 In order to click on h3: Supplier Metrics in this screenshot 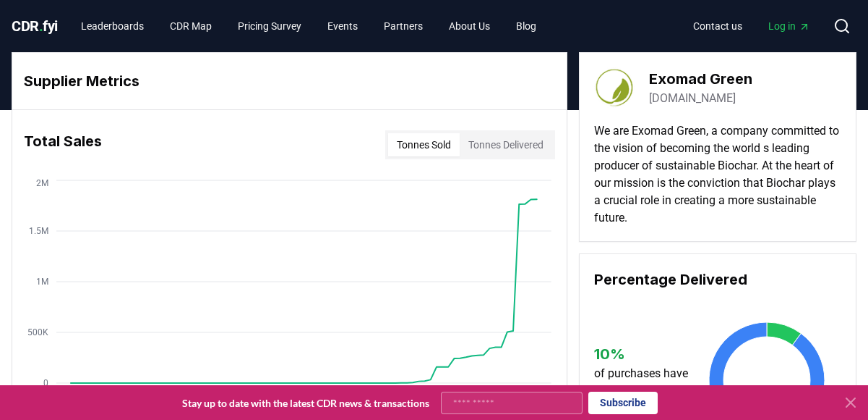, I will do `click(289, 81)`.